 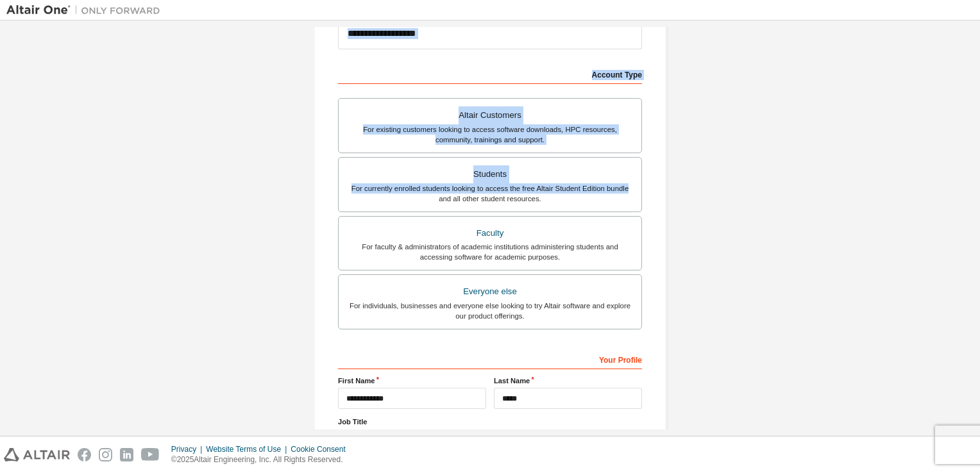 What do you see at coordinates (151, 455) in the screenshot?
I see `img: youtube.svg` at bounding box center [151, 455].